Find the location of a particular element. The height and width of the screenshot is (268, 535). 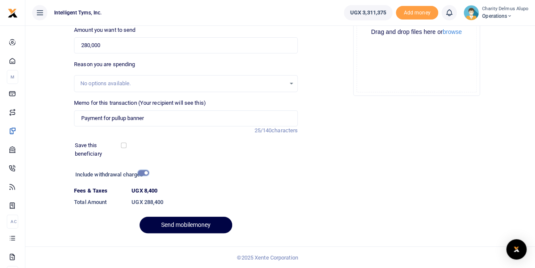

button: Send mobilemoney is located at coordinates (186, 224).